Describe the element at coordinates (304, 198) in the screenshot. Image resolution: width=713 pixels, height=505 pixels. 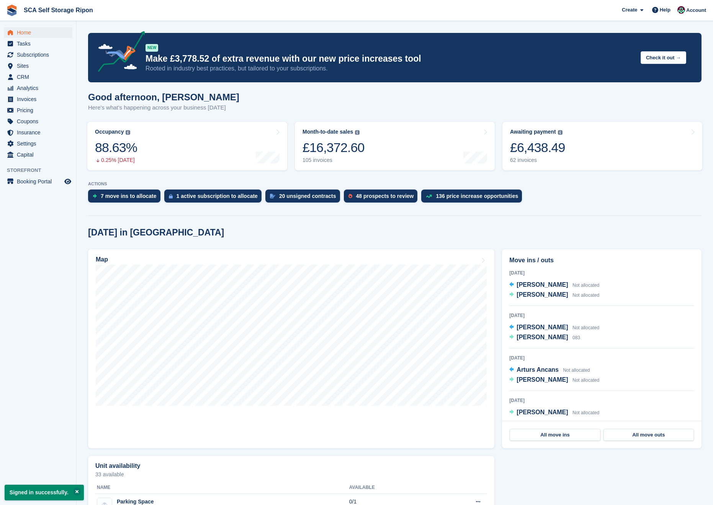
I see `a: 20 unsigned contracts` at that location.